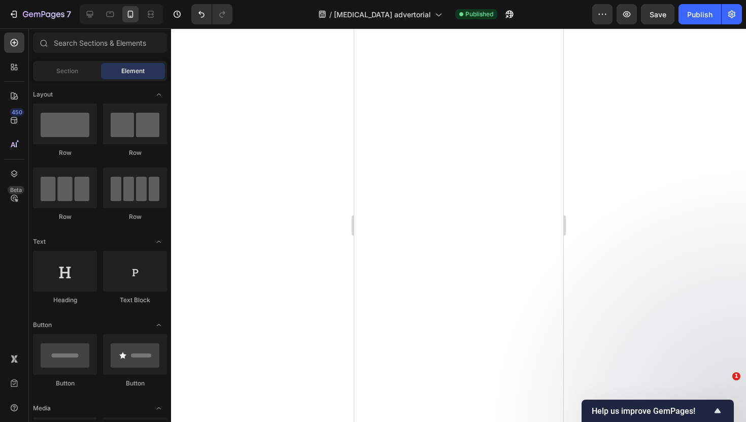 This screenshot has height=422, width=746. What do you see at coordinates (42, 325) in the screenshot?
I see `span: Button` at bounding box center [42, 325].